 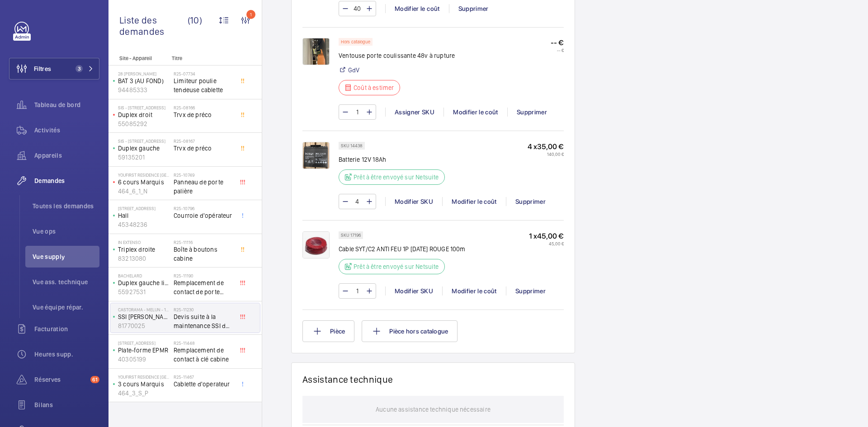 I want to click on p: 59135201, so click(x=144, y=158).